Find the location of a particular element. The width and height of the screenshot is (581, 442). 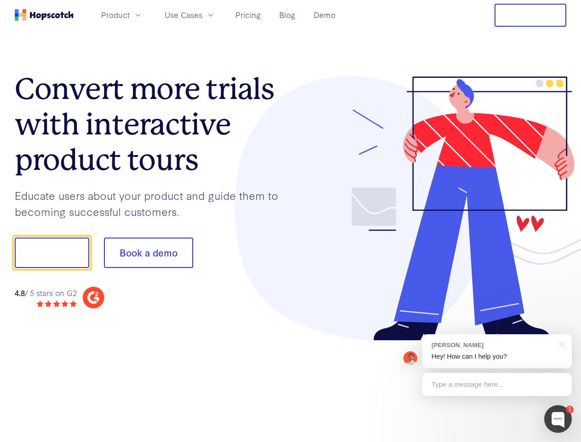

a: Home is located at coordinates (44, 15).